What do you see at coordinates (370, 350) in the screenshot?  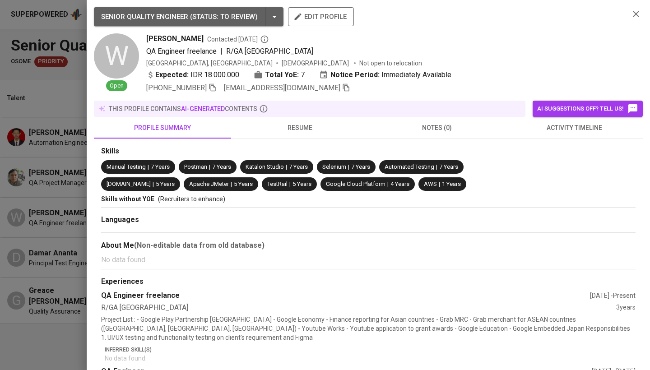 I see `p: Inferred Skill(s)` at bounding box center [370, 350].